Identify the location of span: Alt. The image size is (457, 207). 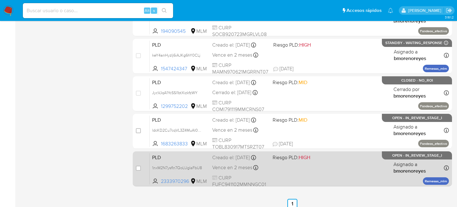
(147, 10).